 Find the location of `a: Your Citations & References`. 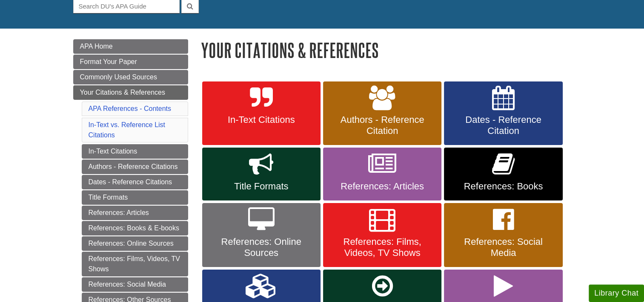

a: Your Citations & References is located at coordinates (131, 92).